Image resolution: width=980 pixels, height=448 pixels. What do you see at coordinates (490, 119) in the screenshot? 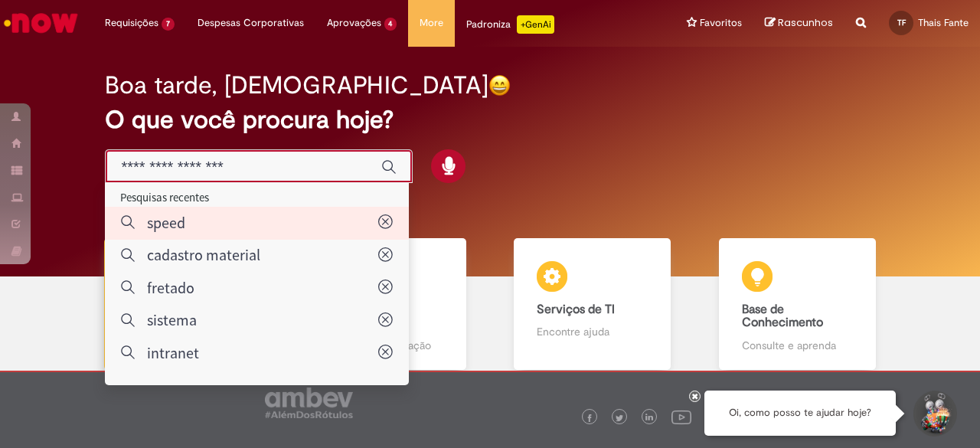
I see `h2: O que você procura hoje?` at bounding box center [490, 119].